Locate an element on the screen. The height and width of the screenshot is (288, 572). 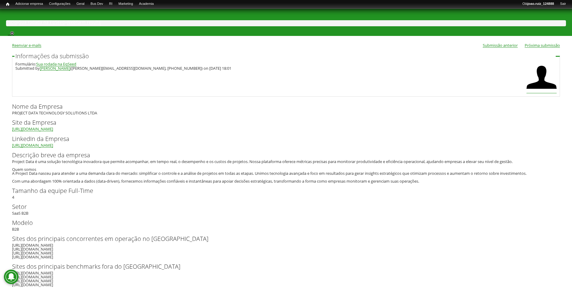
div: PROJECT DATA TECHNOLOGY SOLUTIONS LTDA is located at coordinates (286, 108).